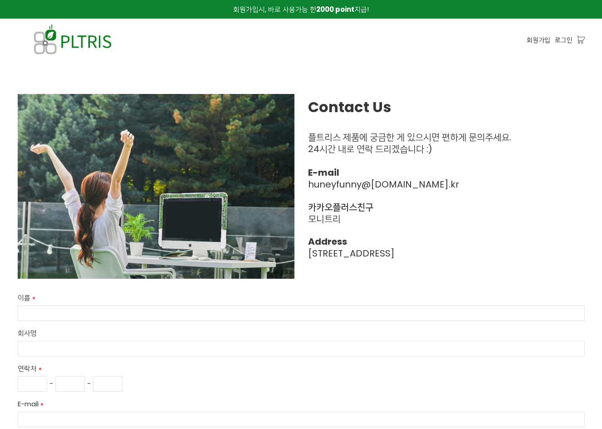  What do you see at coordinates (301, 333) in the screenshot?
I see `label: 회사명` at bounding box center [301, 333].